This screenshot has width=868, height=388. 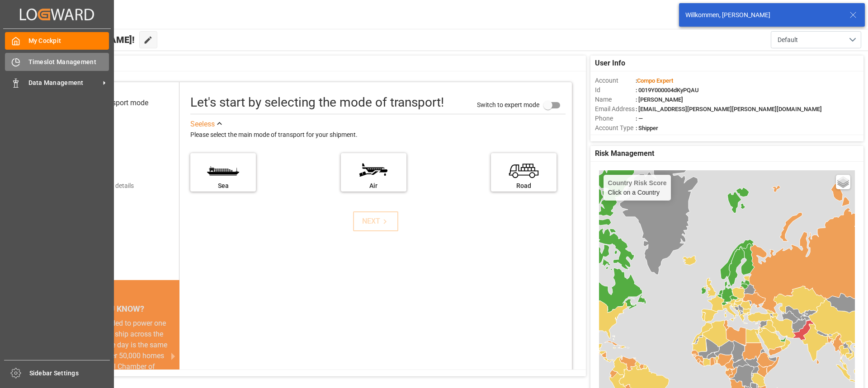 I want to click on div: Sea, so click(x=223, y=186).